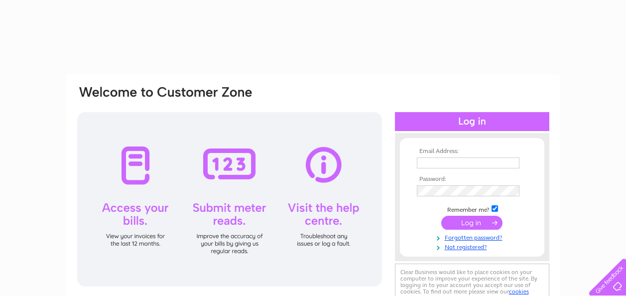 This screenshot has height=296, width=626. Describe the element at coordinates (473, 246) in the screenshot. I see `a: Not registered?` at that location.